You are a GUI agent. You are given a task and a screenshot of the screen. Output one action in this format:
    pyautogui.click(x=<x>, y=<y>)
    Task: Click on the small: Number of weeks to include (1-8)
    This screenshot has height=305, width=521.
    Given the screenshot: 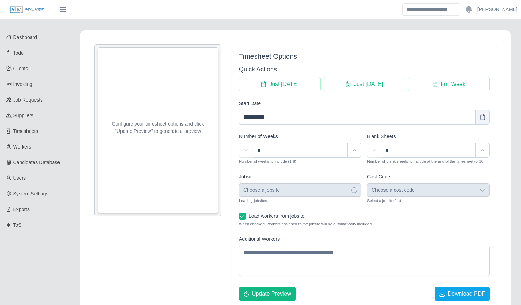 What is the action you would take?
    pyautogui.click(x=267, y=161)
    